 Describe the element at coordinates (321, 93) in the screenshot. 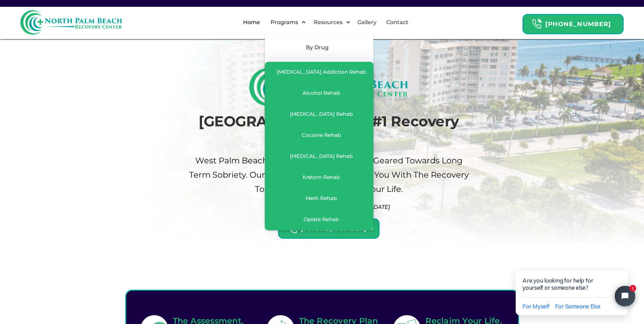

I see `div: Alcohol Rehab` at that location.